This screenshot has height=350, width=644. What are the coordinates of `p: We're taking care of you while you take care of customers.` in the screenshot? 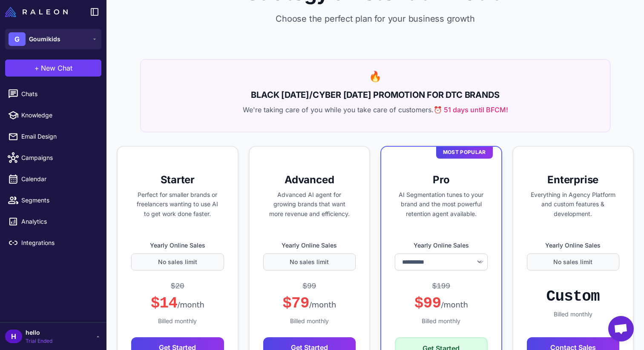 It's located at (375, 110).